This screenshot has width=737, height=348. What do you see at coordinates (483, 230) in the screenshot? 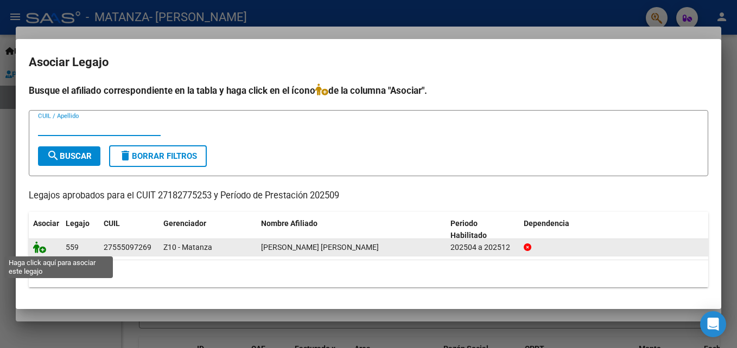
I see `datatable-header-cell: Periodo Habilitado` at bounding box center [483, 230].